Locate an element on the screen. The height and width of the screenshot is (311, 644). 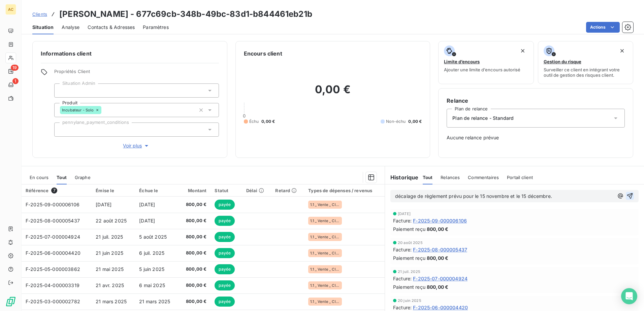
span: Aucune relance prévue is located at coordinates (536, 138).